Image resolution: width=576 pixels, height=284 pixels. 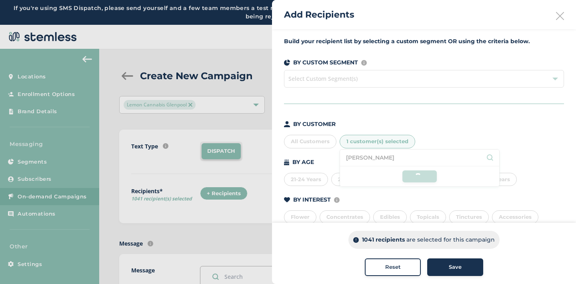 I want to click on img: icon-heart-dark-29e6356f.svg, so click(x=287, y=200).